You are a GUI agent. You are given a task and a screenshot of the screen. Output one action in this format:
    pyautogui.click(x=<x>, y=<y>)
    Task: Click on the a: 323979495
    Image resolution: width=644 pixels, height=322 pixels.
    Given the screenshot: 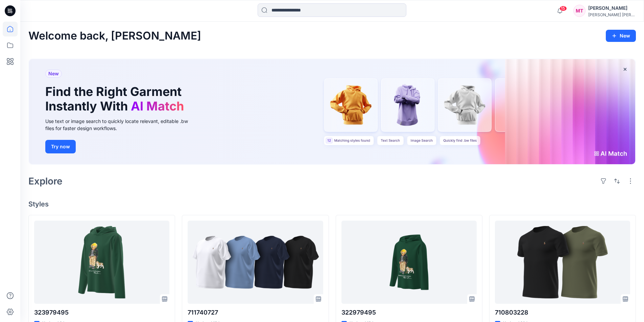 What is the action you would take?
    pyautogui.click(x=102, y=263)
    